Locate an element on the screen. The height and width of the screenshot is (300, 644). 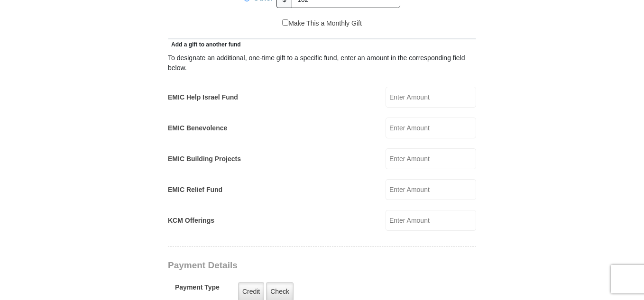
h5: Payment Type is located at coordinates (197, 290).